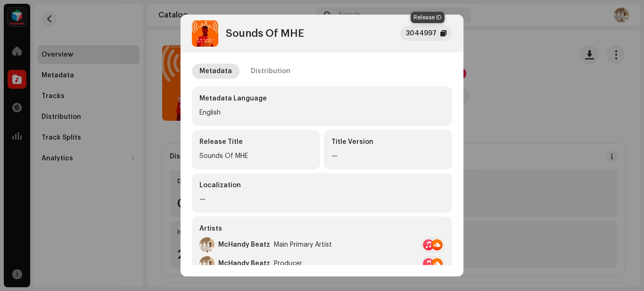  I want to click on div: Producer, so click(288, 264).